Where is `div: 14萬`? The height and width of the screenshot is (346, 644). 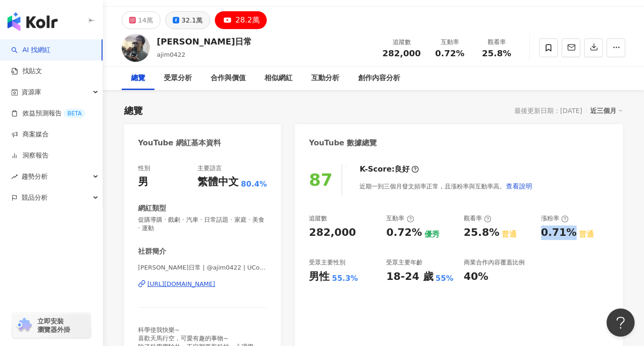
div: 14萬 is located at coordinates (145, 20).